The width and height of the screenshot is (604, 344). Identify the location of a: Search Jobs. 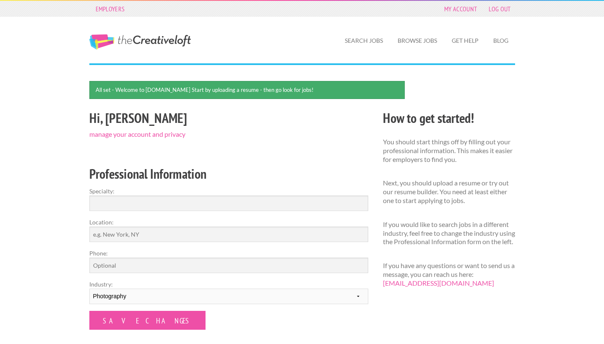
(364, 41).